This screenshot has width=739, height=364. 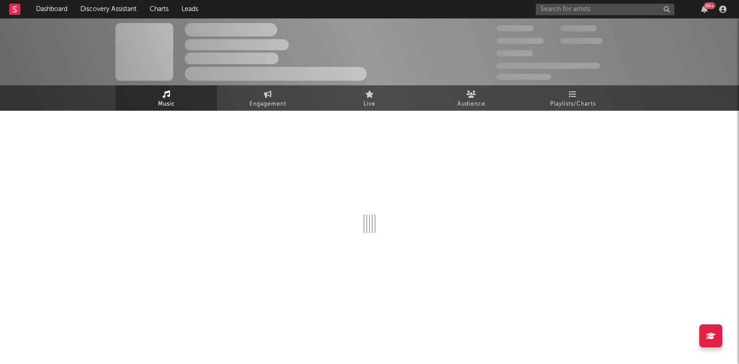 I want to click on span: Engagement, so click(x=268, y=104).